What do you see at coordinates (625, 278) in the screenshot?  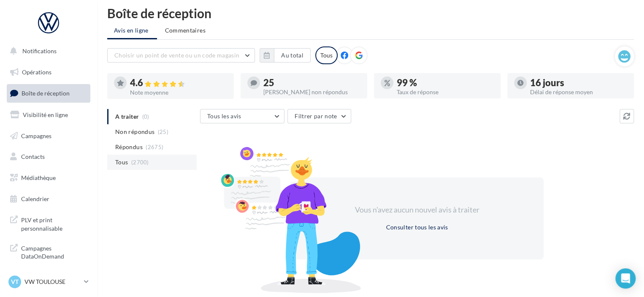 I see `div: Open Intercom Messenger` at bounding box center [625, 278].